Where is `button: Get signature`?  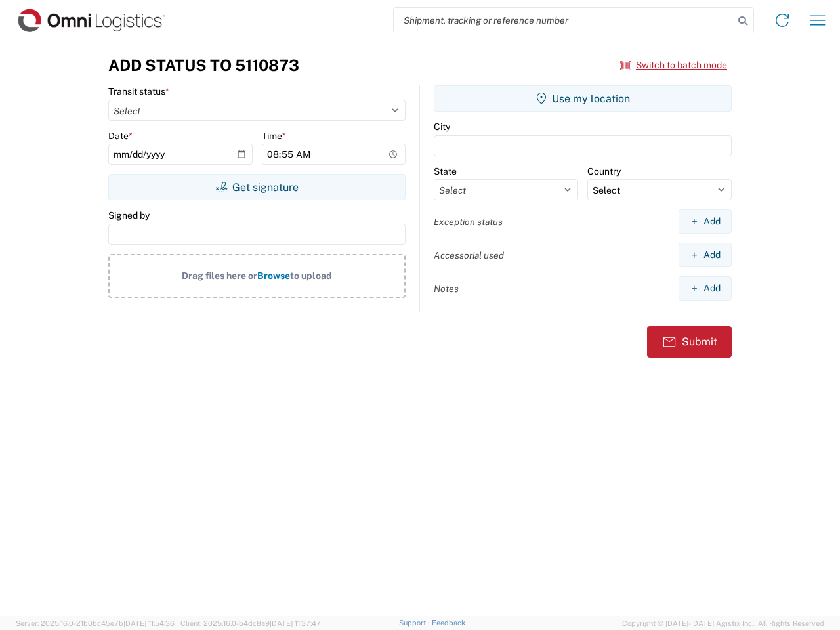 button: Get signature is located at coordinates (257, 187).